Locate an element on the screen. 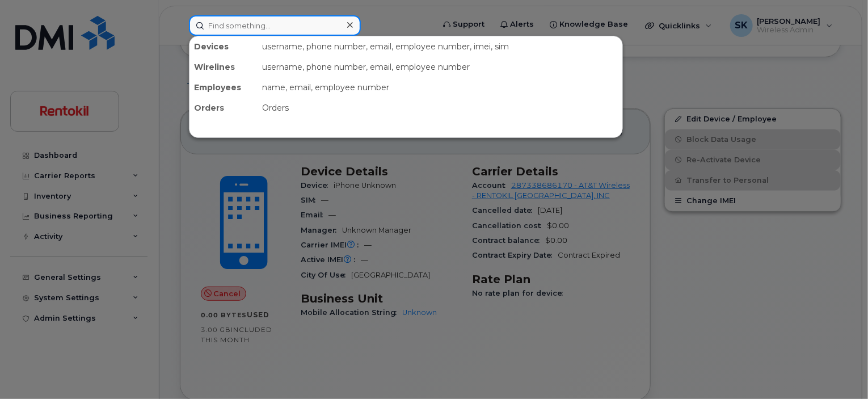  div: Devices is located at coordinates (223, 46).